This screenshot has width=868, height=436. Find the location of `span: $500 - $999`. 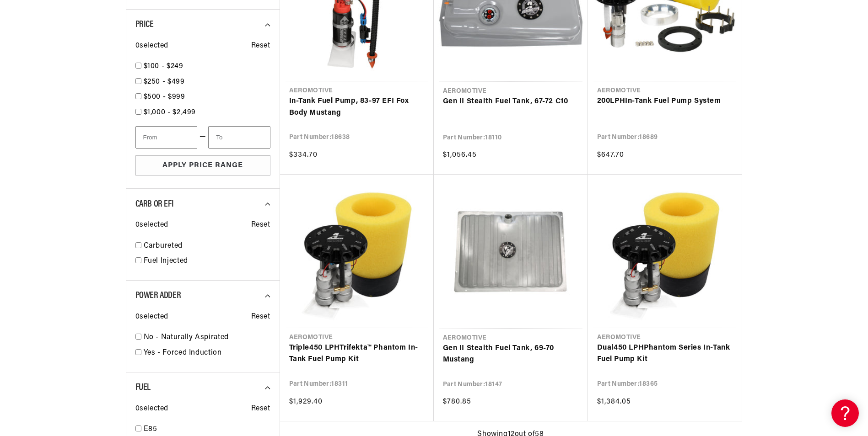

span: $500 - $999 is located at coordinates (164, 97).